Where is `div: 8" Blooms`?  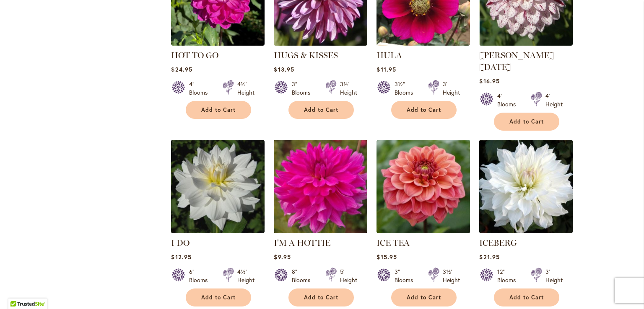 div: 8" Blooms is located at coordinates (304, 276).